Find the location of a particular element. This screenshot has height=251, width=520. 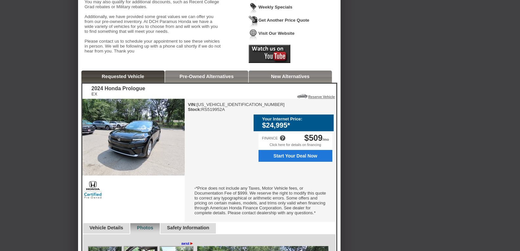

div: 2024 Honda Prologue is located at coordinates (118, 89).